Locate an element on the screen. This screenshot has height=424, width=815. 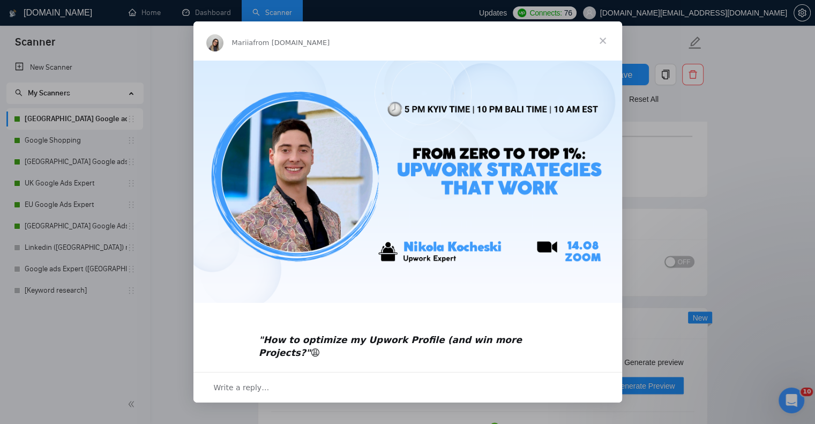
span: Mariia is located at coordinates (243, 42).